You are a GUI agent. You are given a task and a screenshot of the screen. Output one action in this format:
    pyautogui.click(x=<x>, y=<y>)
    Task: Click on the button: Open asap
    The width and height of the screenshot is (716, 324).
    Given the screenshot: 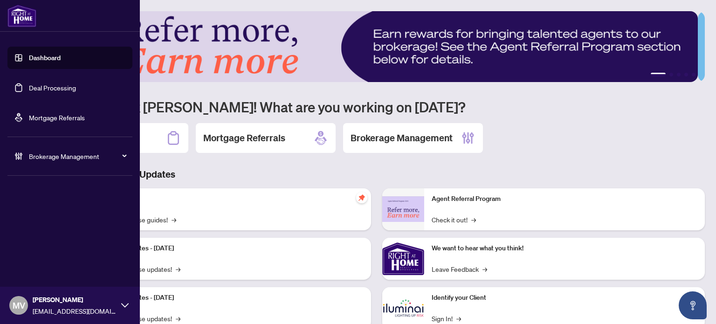 What is the action you would take?
    pyautogui.click(x=693, y=305)
    